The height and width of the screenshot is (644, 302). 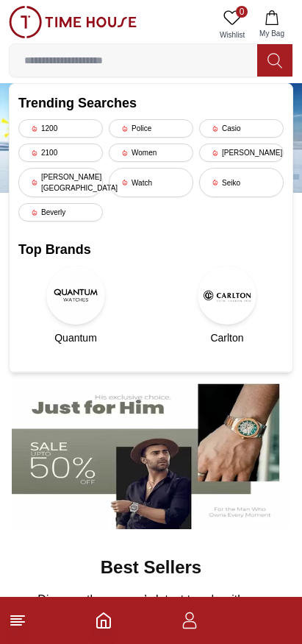 What do you see at coordinates (104, 621) in the screenshot?
I see `a: Home` at bounding box center [104, 621].